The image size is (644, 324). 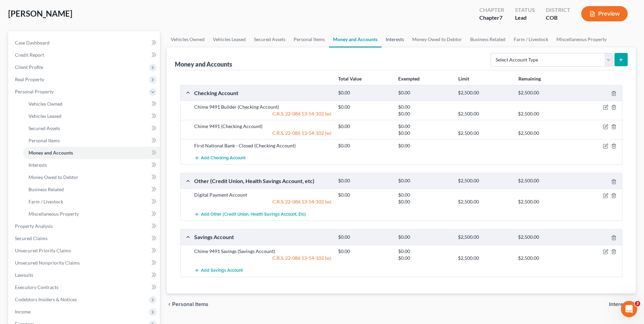 I want to click on a: Lawsuits, so click(x=84, y=275).